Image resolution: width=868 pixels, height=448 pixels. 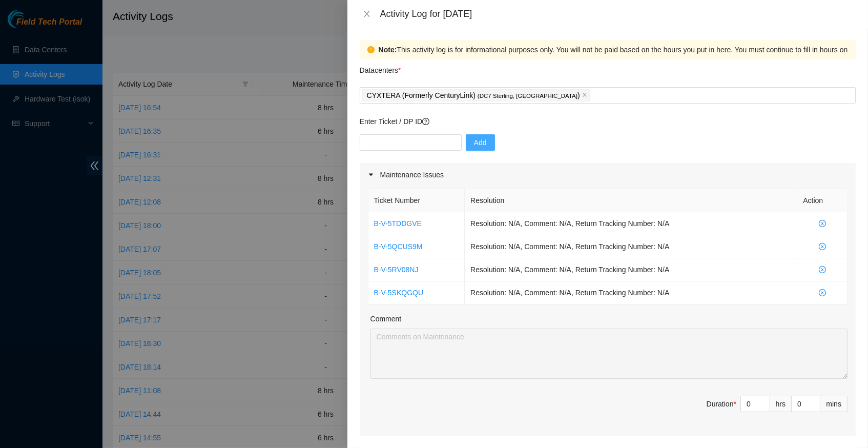 What do you see at coordinates (822, 200) in the screenshot?
I see `th: Action` at bounding box center [822, 200].